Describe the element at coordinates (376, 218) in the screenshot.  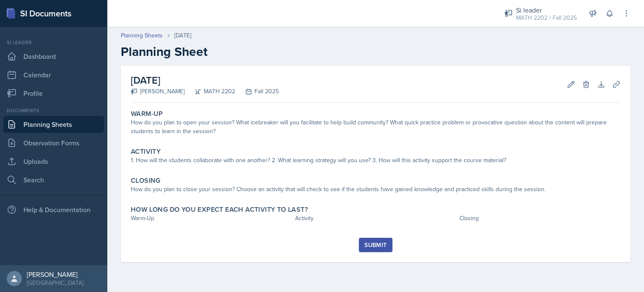
I see `div: Activity` at that location.